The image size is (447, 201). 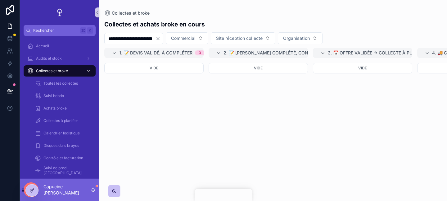 I want to click on div: scrollable content, so click(x=60, y=107).